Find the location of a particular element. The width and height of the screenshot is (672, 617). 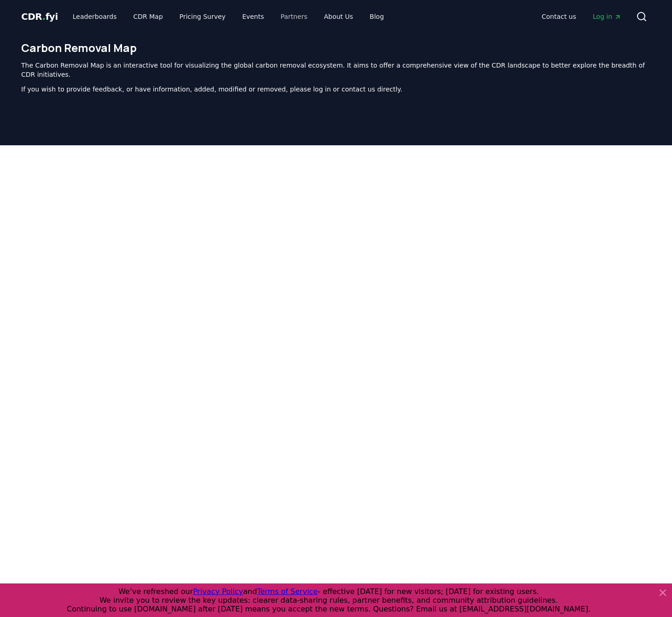

a: Blog is located at coordinates (376, 16).